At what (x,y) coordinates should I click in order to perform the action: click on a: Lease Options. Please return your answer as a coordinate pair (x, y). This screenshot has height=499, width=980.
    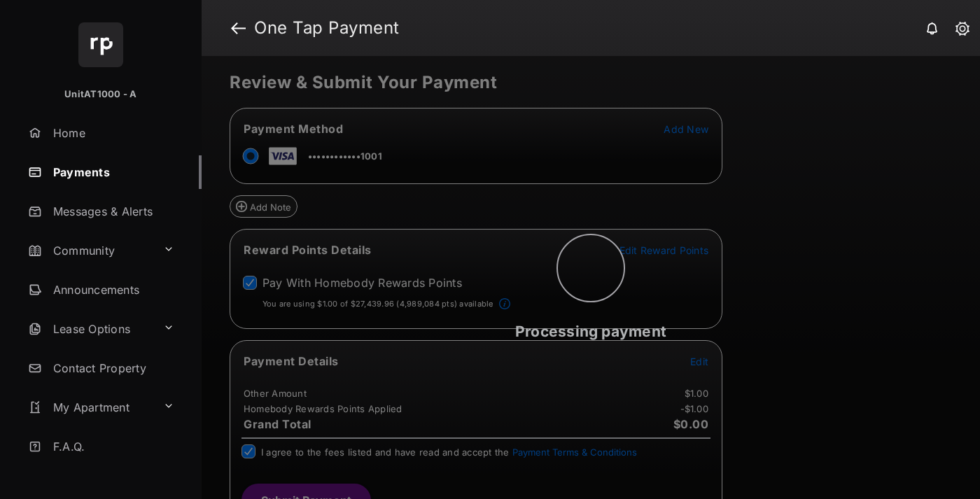
    Looking at the image, I should click on (89, 329).